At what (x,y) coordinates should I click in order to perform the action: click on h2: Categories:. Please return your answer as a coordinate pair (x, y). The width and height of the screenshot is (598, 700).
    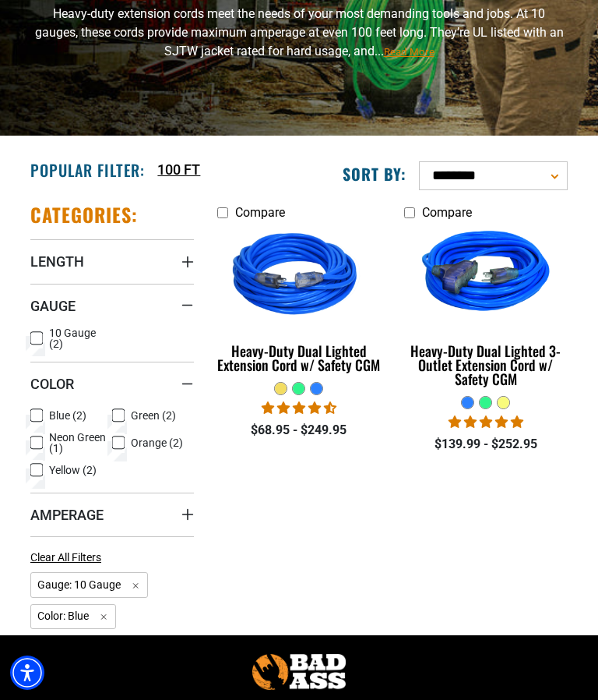
    Looking at the image, I should click on (84, 215).